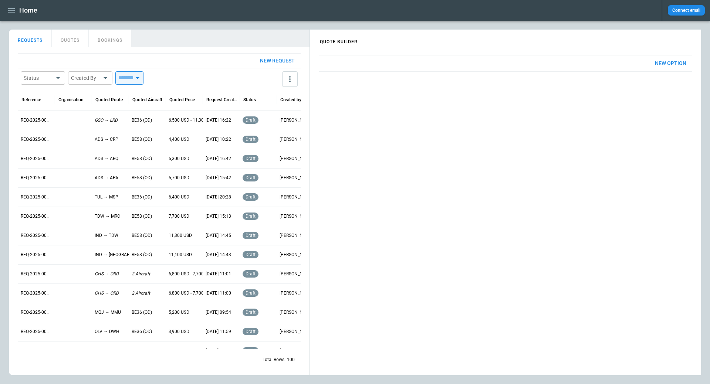 The height and width of the screenshot is (384, 710). Describe the element at coordinates (180, 236) in the screenshot. I see `p: 11,300 USD` at that location.